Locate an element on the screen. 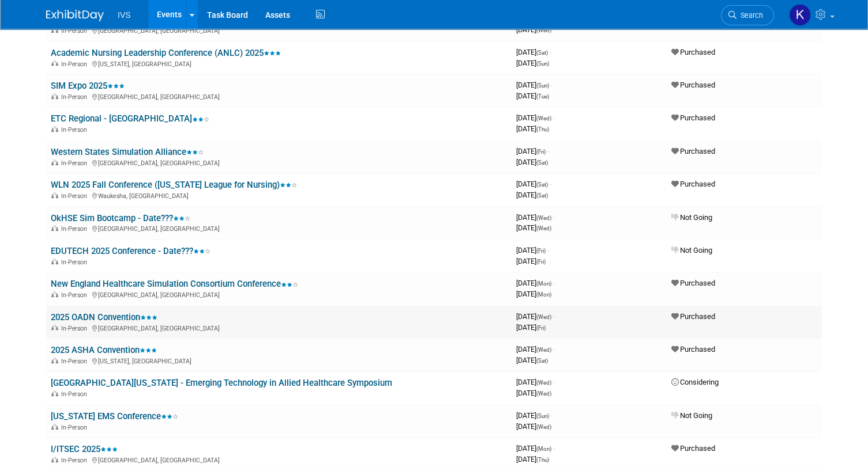 This screenshot has width=868, height=471. a: 2025 ASHA Convention is located at coordinates (104, 350).